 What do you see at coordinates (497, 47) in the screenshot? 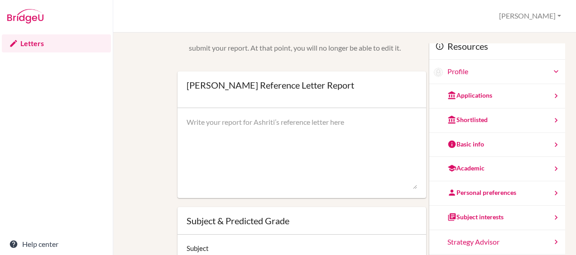
I see `div: Resources` at bounding box center [497, 47].